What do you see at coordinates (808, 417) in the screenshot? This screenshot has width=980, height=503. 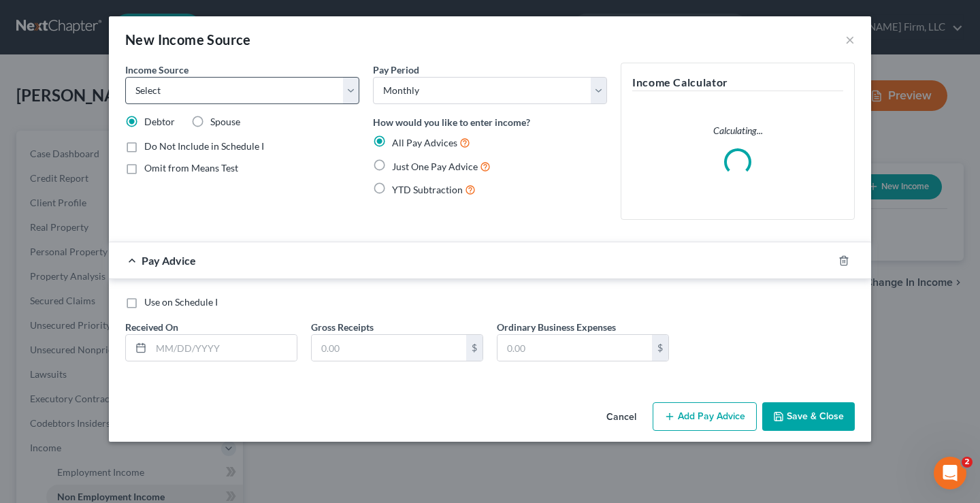 I see `button: Save & Close` at bounding box center [808, 417].